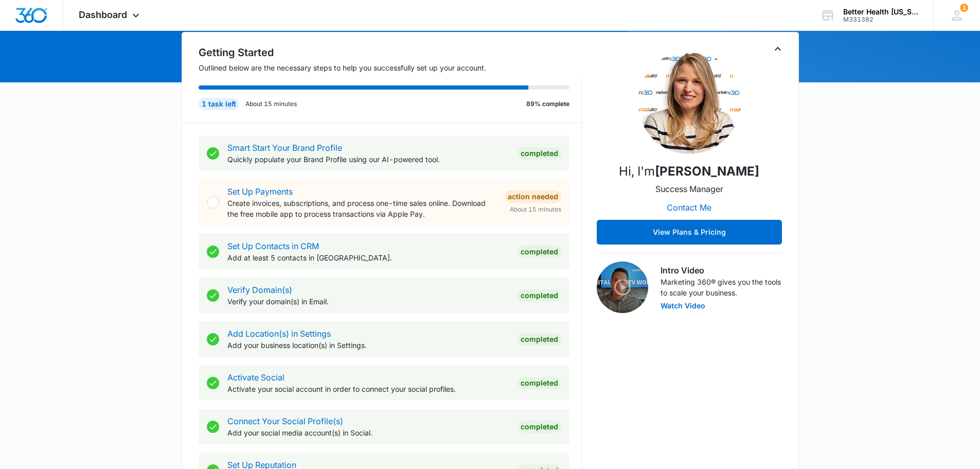  What do you see at coordinates (623, 287) in the screenshot?
I see `img: Intro Video` at bounding box center [623, 287].